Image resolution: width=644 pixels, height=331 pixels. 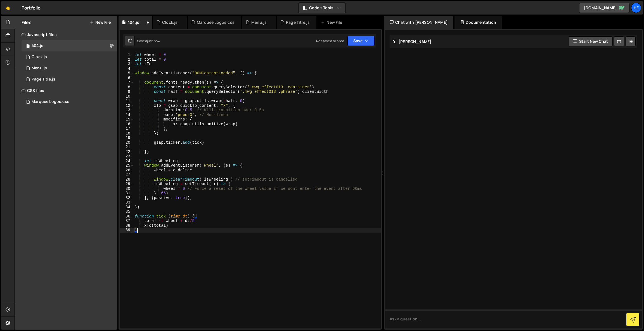 What do you see at coordinates (127, 230) in the screenshot?
I see `div: 39` at bounding box center [127, 230].